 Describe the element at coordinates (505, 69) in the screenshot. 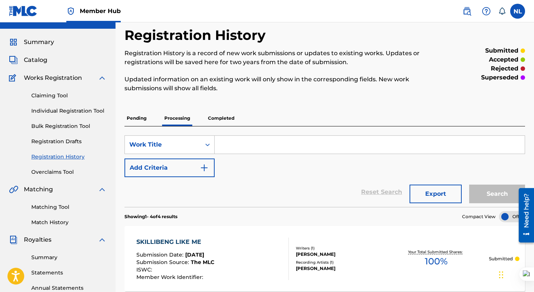

I see `p: rejected` at that location.